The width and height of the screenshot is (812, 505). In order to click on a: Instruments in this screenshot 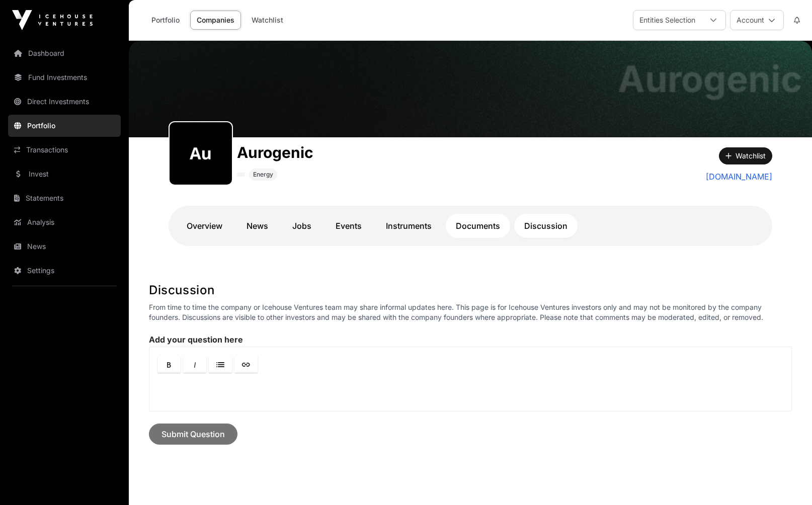, I will do `click(409, 226)`.